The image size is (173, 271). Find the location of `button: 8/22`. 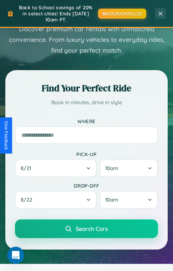

button: 8/22 is located at coordinates (56, 199).